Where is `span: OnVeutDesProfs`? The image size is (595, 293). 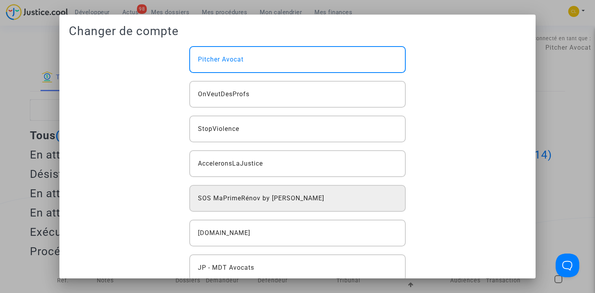
span: OnVeutDesProfs is located at coordinates (224, 94).